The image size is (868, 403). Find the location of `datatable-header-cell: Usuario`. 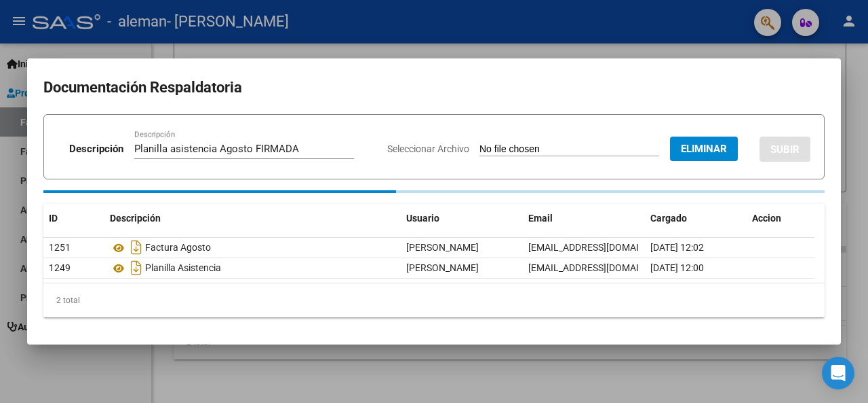

datatable-header-cell: Usuario is located at coordinates (462, 218).